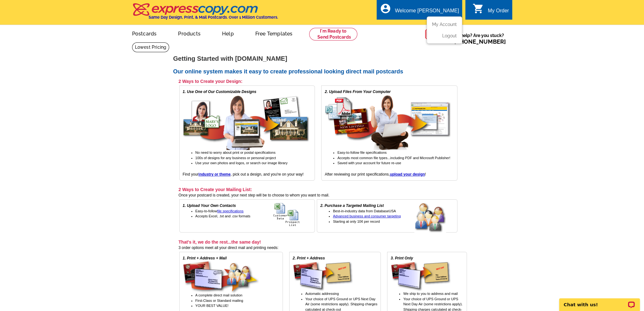 Image resolution: width=644 pixels, height=311 pixels. I want to click on em: 1. Upload Your Own Contacts, so click(210, 206).